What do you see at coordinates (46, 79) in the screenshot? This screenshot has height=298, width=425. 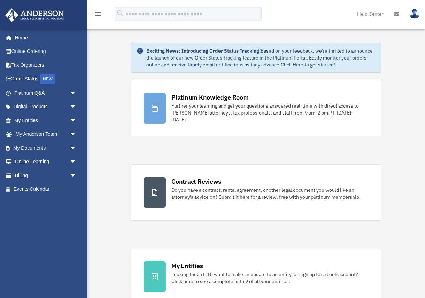 I see `a: Order StatusNEW` at bounding box center [46, 79].